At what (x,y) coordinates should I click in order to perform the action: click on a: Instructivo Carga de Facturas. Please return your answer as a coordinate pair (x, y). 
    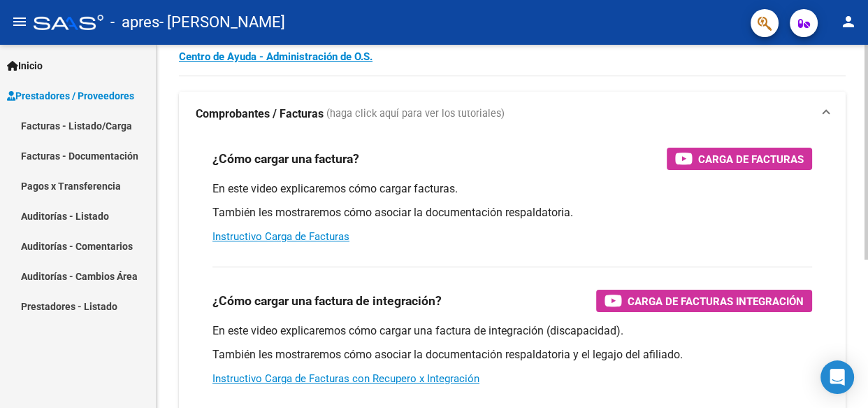
    Looking at the image, I should click on (281, 236).